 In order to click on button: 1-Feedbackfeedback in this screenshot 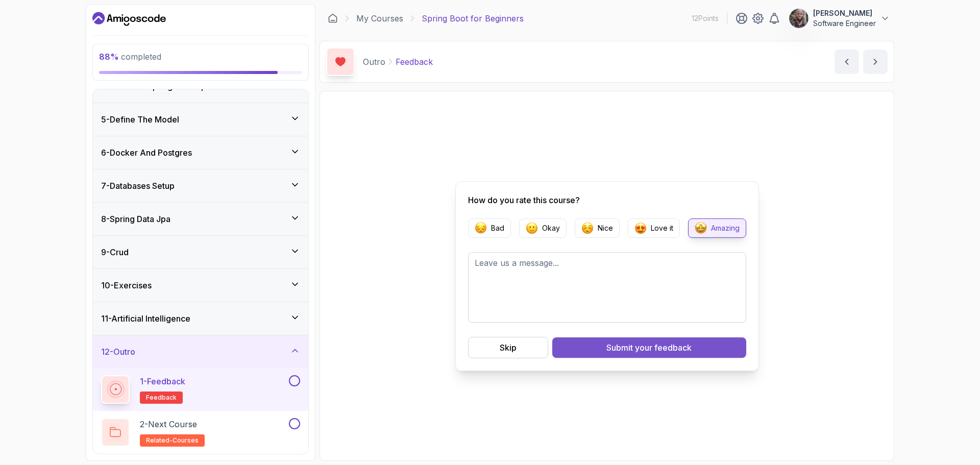, I will do `click(201, 389)`.